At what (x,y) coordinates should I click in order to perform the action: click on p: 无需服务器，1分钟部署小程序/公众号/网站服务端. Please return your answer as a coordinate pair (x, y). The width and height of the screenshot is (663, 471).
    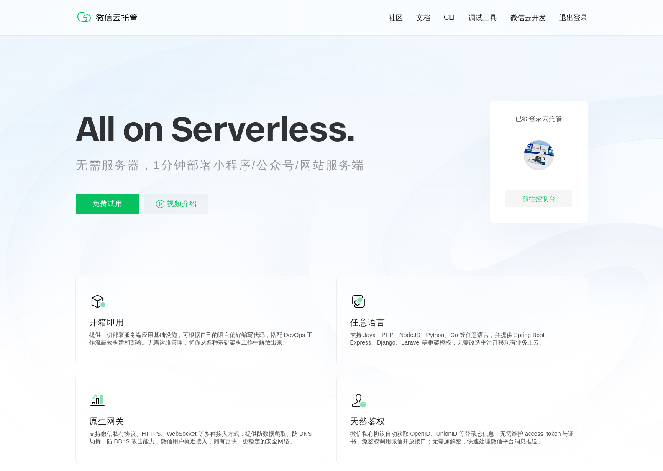
    Looking at the image, I should click on (228, 165).